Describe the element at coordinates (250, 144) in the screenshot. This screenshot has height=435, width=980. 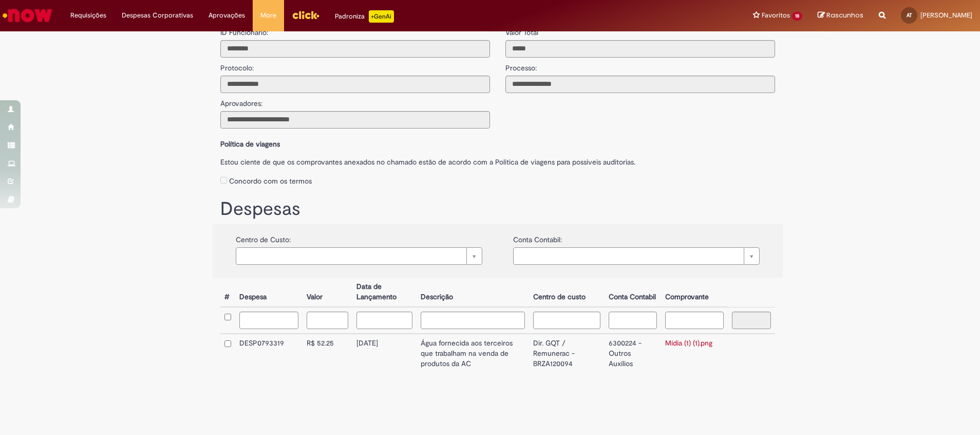
I see `b: Política de viagens` at that location.